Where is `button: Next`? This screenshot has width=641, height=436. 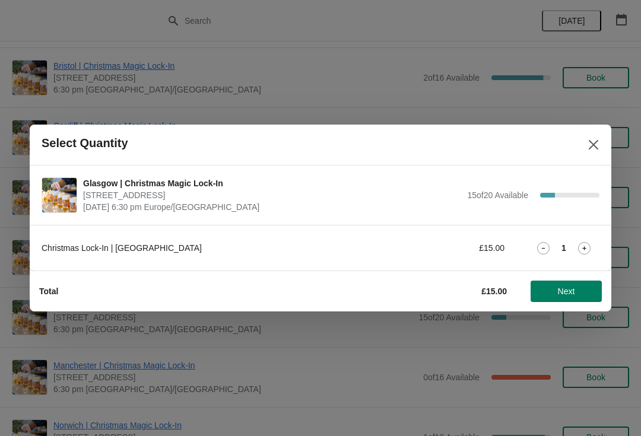 button: Next is located at coordinates (566, 291).